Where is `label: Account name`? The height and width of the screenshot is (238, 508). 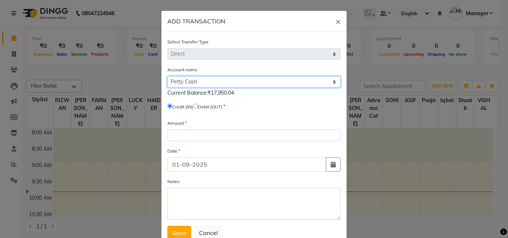
label: Account name is located at coordinates (182, 70).